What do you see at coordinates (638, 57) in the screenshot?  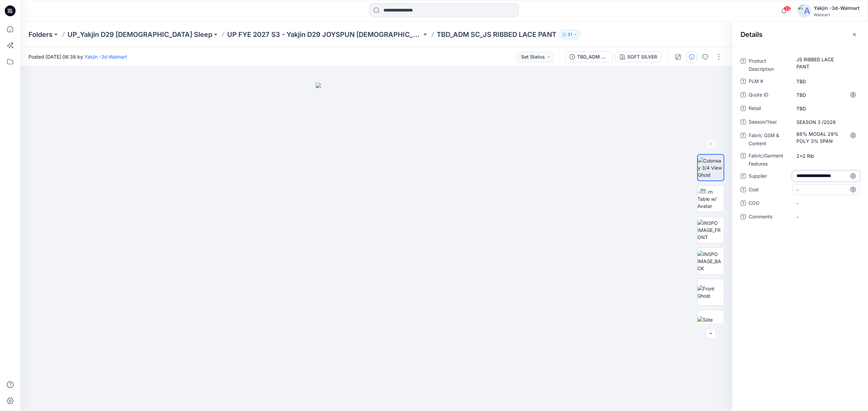 I see `button: SOFT SILVER` at bounding box center [638, 57].